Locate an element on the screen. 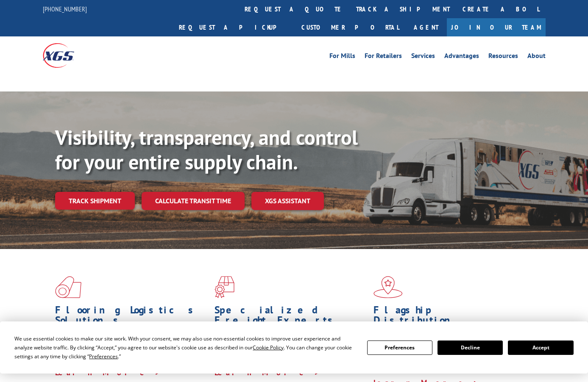 The width and height of the screenshot is (588, 382). a: For Retailers is located at coordinates (383, 57).